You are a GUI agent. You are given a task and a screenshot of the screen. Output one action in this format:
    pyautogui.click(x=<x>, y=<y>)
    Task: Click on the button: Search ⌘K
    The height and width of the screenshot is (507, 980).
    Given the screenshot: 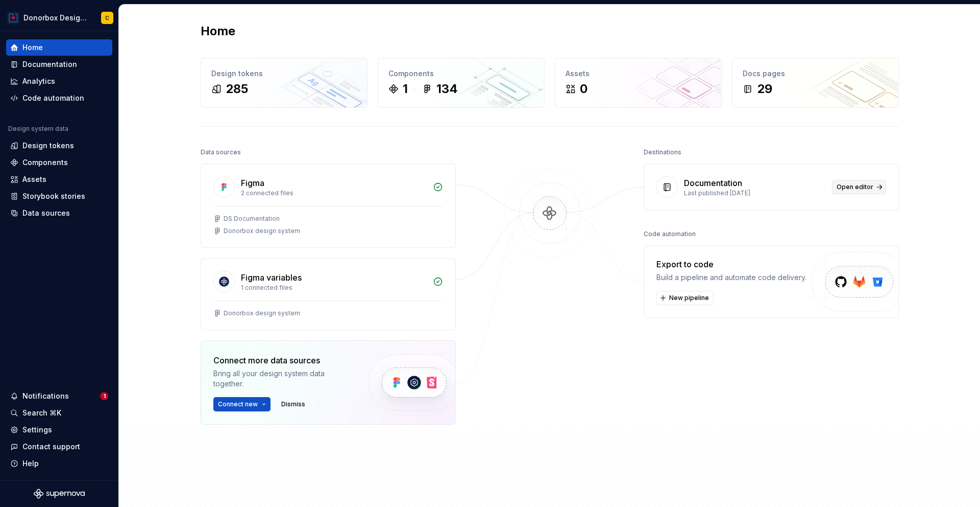 What is the action you would take?
    pyautogui.click(x=59, y=413)
    